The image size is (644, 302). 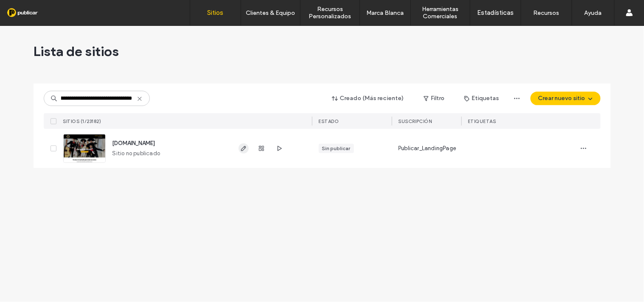 What do you see at coordinates (368, 98) in the screenshot?
I see `button: Creado (Más reciente)` at bounding box center [368, 98].